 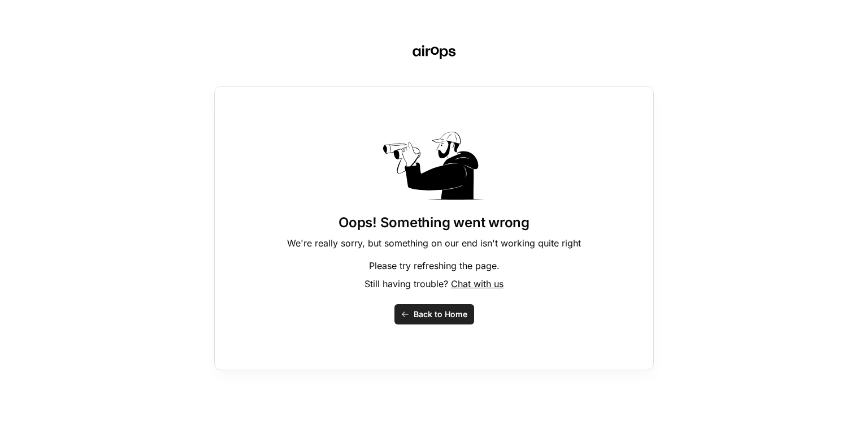 I want to click on p: We're really sorry, but something on our end isn't working quite right, so click(x=434, y=243).